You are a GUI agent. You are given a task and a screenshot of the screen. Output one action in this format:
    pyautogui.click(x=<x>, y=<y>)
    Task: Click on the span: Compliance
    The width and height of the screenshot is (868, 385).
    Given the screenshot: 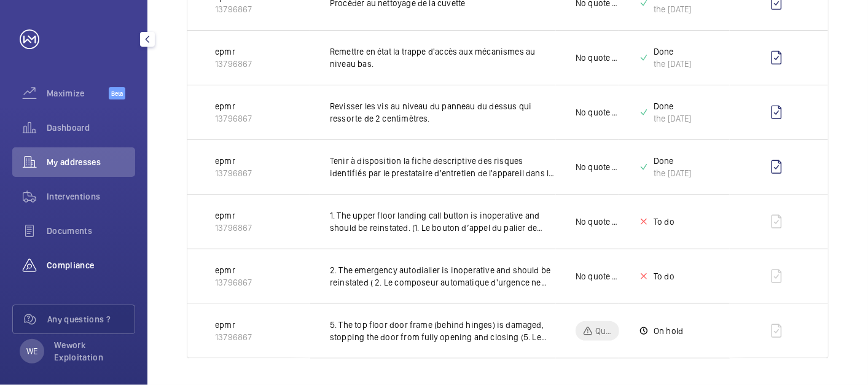 What is the action you would take?
    pyautogui.click(x=91, y=265)
    